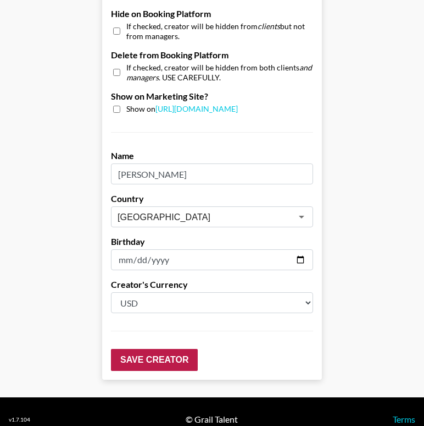 This screenshot has height=426, width=424. I want to click on label: Name, so click(212, 156).